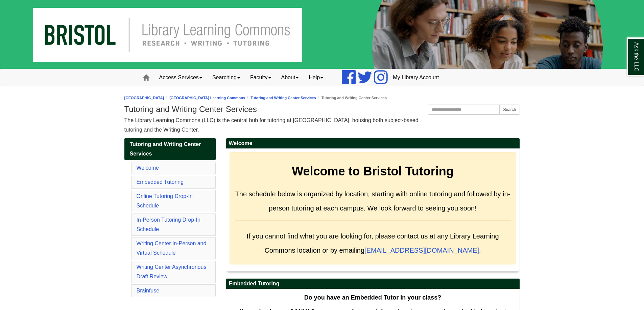  Describe the element at coordinates (171, 272) in the screenshot. I see `a: Writing Center Asynchronous Draft Review` at that location.